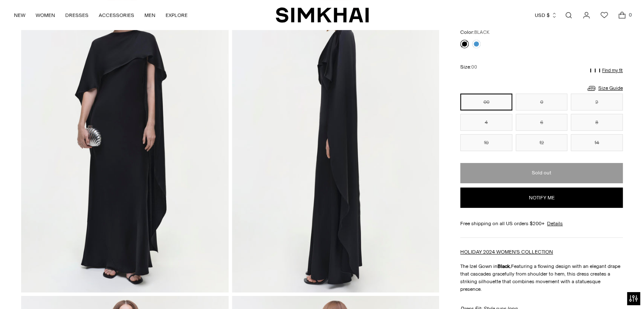 The image size is (644, 309). What do you see at coordinates (604, 15) in the screenshot?
I see `a: Wishlist` at bounding box center [604, 15].